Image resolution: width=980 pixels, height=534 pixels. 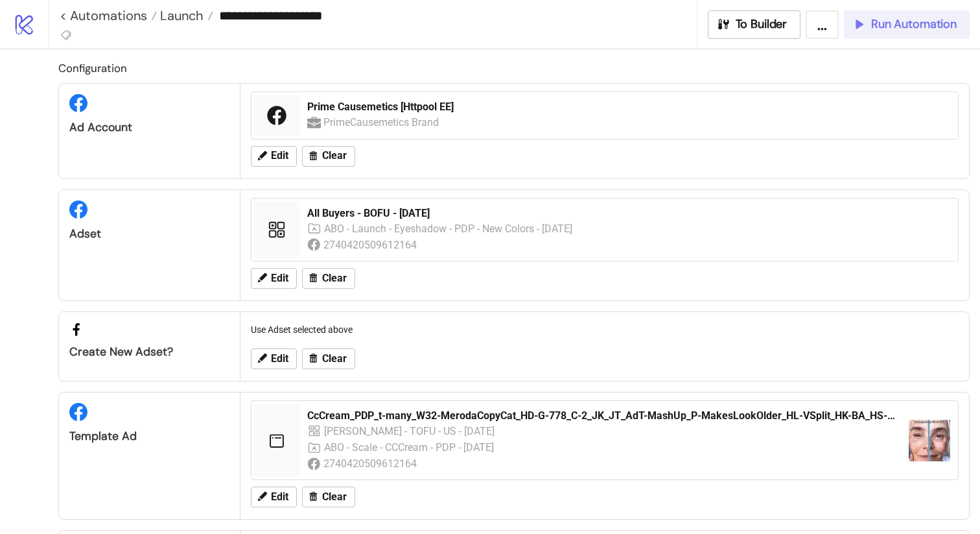 What do you see at coordinates (185, 16) in the screenshot?
I see `a: Launch` at bounding box center [185, 16].